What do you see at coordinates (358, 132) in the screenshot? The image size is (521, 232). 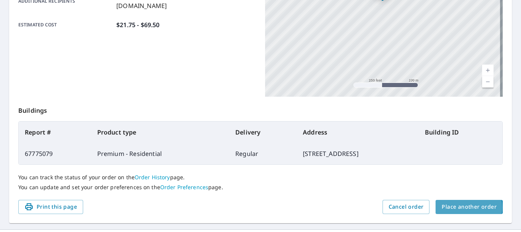 I see `th: Address` at bounding box center [358, 132].